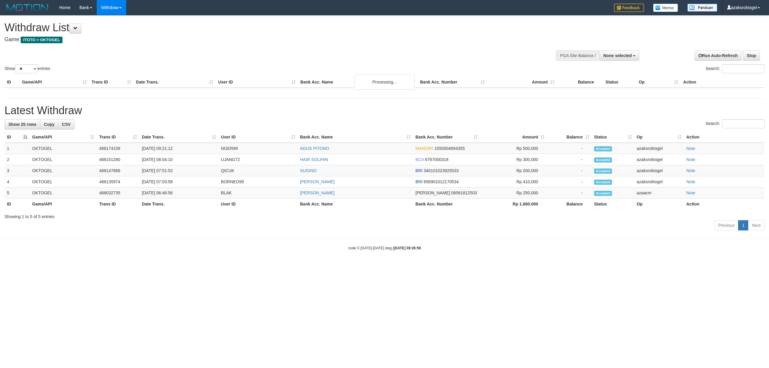 This screenshot has height=368, width=769. What do you see at coordinates (756, 225) in the screenshot?
I see `a: Next` at bounding box center [756, 225].